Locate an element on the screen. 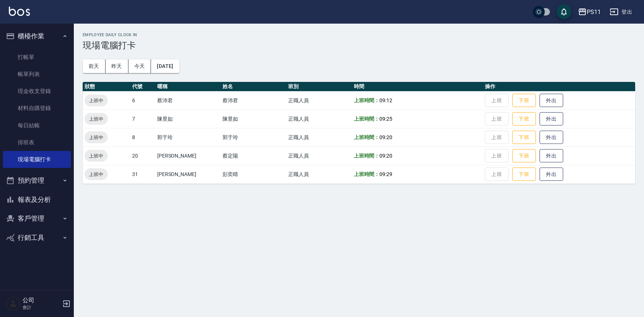 This screenshot has height=317, width=644. button: 預約管理 is located at coordinates (37, 181).